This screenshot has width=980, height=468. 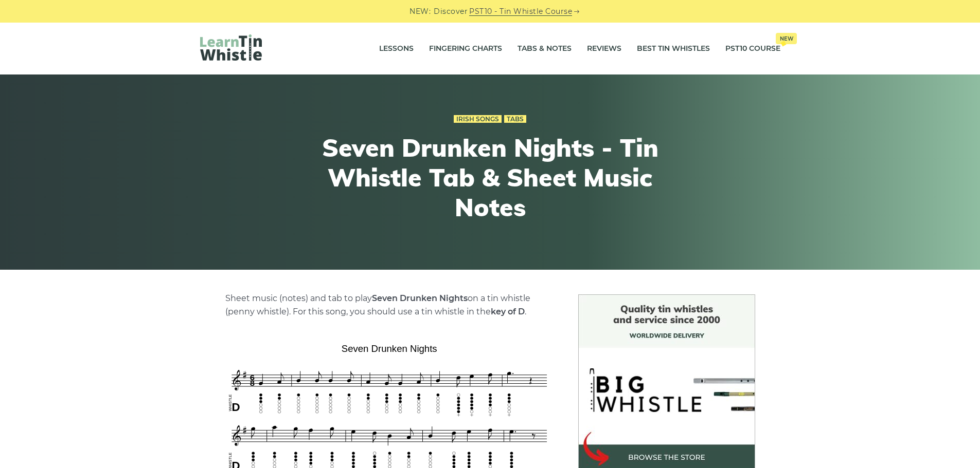 What do you see at coordinates (507, 311) in the screenshot?
I see `strong: key of D` at bounding box center [507, 311].